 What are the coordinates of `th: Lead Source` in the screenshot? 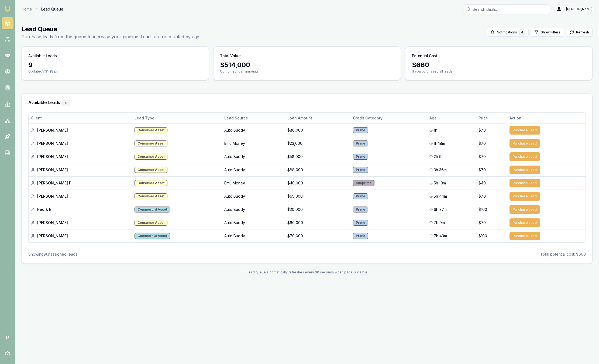 It's located at (254, 118).